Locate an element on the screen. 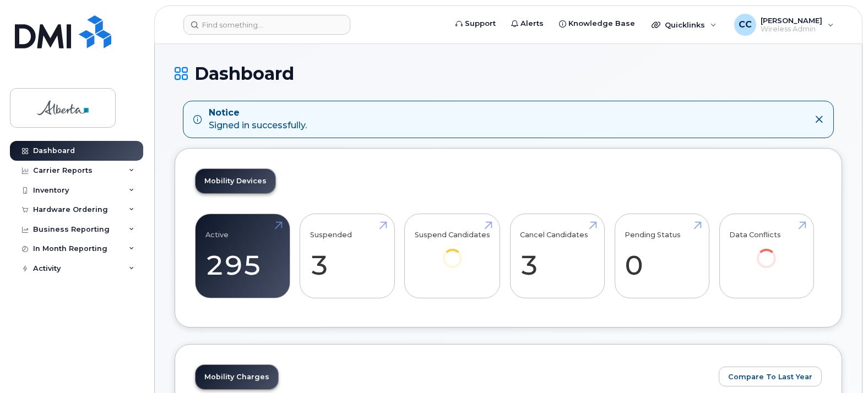 The height and width of the screenshot is (393, 868). a: Pending Status 0 is located at coordinates (661, 256).